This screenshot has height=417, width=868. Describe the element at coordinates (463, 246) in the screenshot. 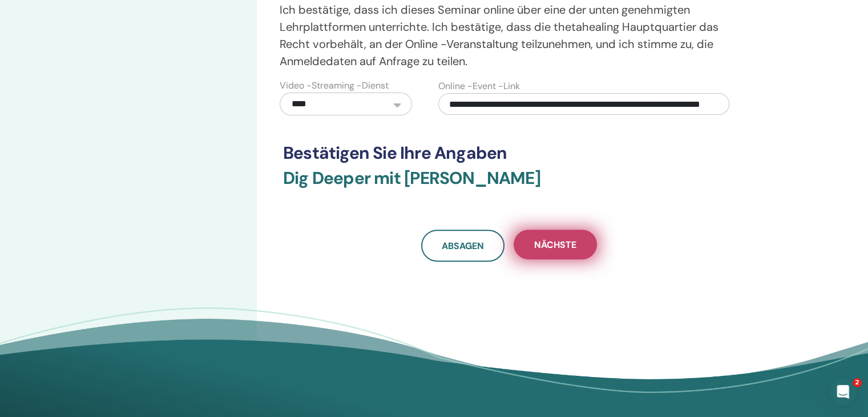

I see `a: Absagen` at that location.